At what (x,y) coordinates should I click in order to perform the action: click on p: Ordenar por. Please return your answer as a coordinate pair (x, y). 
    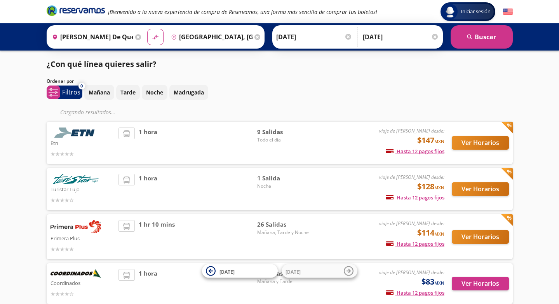
    Looking at the image, I should click on (60, 81).